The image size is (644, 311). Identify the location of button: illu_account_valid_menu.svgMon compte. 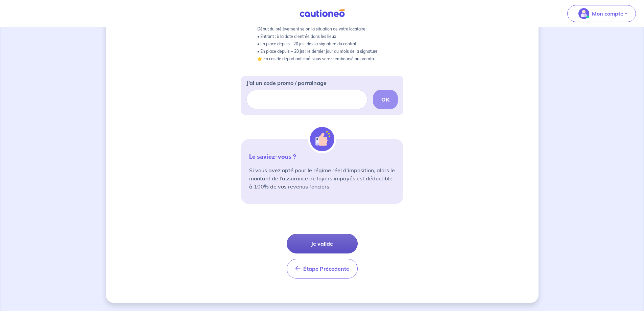
(601, 14).